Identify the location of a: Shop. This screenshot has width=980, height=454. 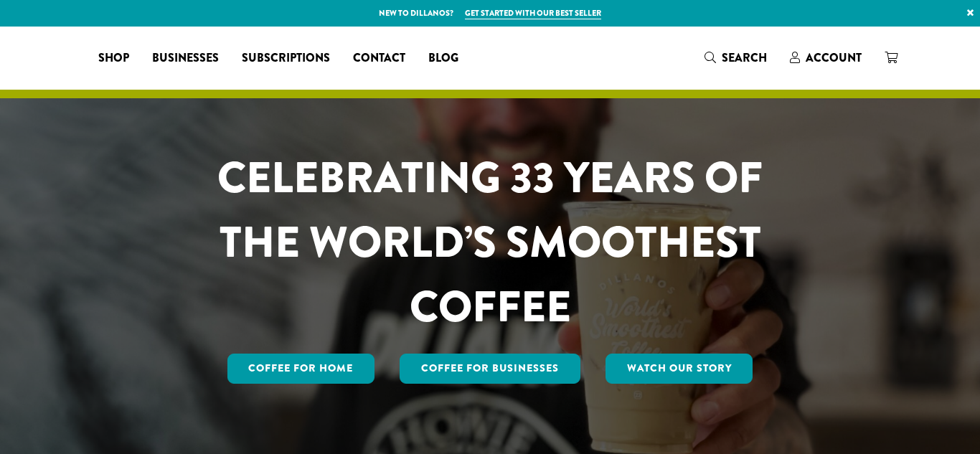
(113, 58).